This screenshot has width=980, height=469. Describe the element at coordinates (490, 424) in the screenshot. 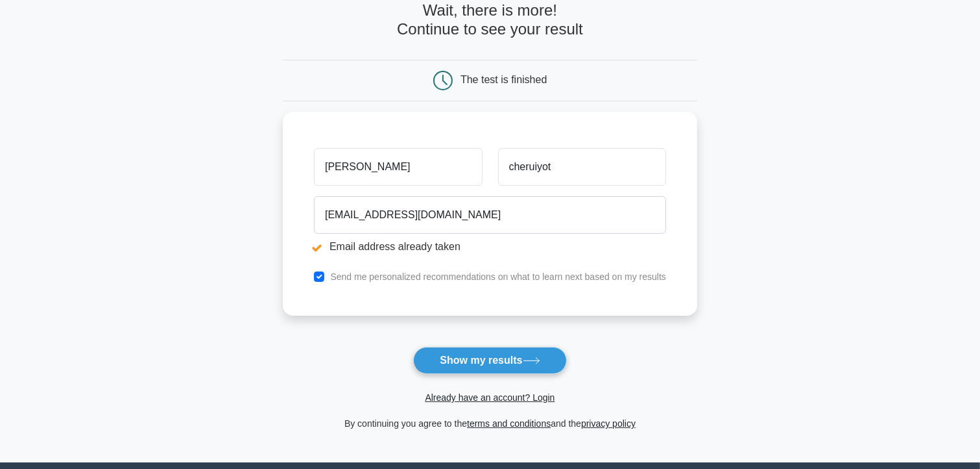

I see `div: By continuing you agree to the and the` at that location.